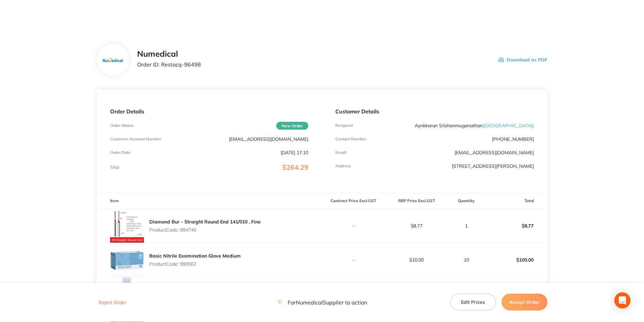  What do you see at coordinates (344, 125) in the screenshot?
I see `p: Recipient` at bounding box center [344, 125].